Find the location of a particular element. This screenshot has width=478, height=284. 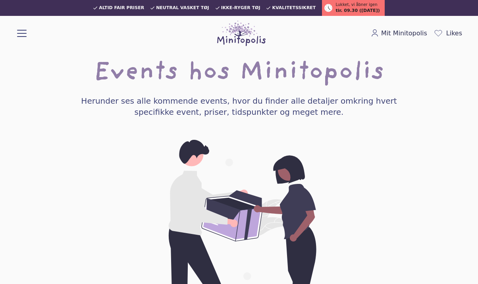

span: Altid fair priser is located at coordinates (122, 8).